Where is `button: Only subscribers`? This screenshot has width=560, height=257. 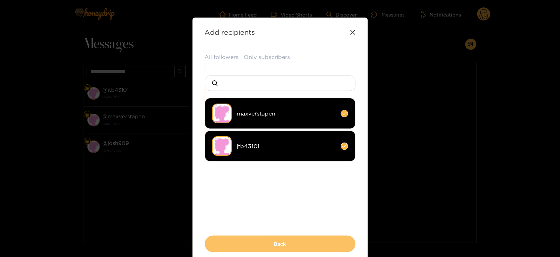
button: Only subscribers is located at coordinates (267, 57).